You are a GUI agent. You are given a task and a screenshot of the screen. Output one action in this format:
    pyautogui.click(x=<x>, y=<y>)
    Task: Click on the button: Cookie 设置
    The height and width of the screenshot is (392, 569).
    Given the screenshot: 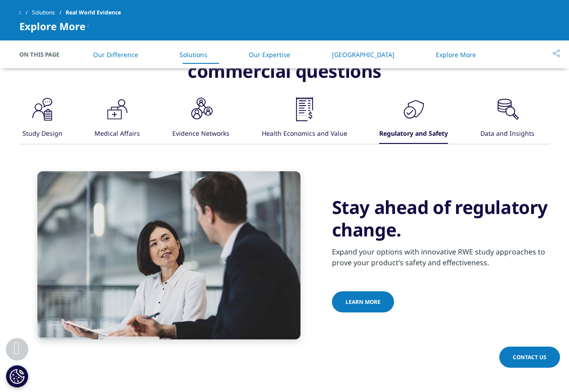 What is the action you would take?
    pyautogui.click(x=17, y=376)
    